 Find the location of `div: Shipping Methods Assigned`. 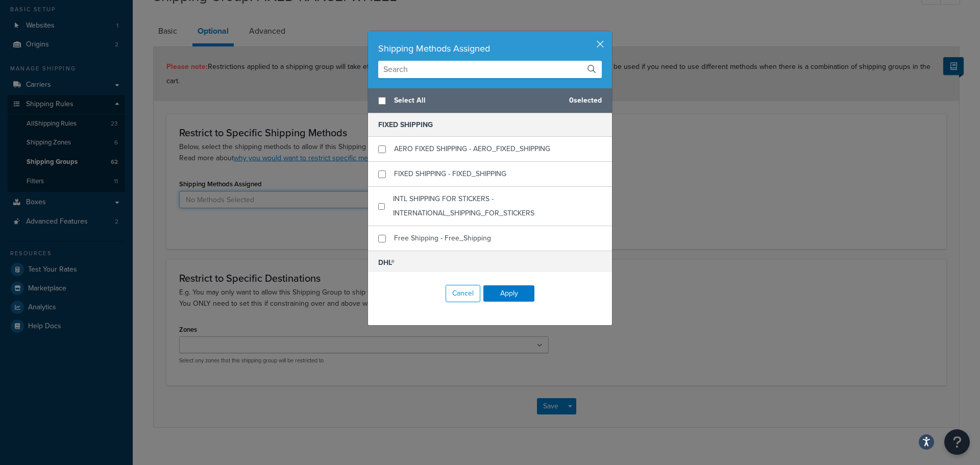

div: Shipping Methods Assigned is located at coordinates (490, 48).